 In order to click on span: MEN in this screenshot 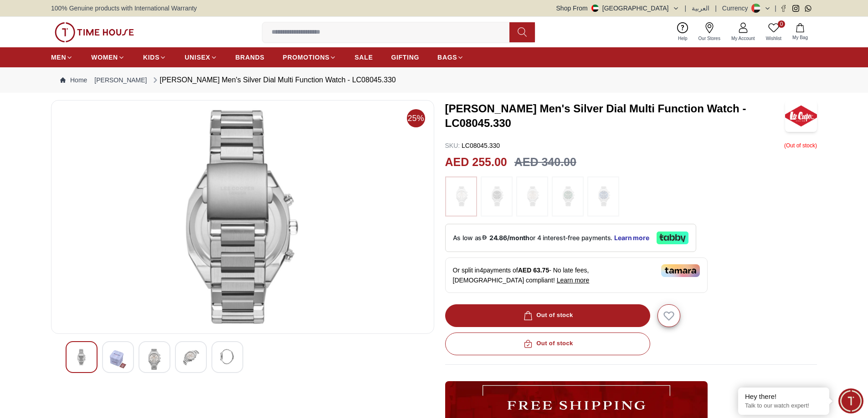, I will do `click(58, 57)`.